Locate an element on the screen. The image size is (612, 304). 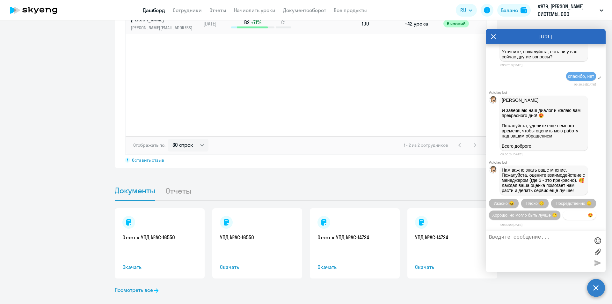
a: Посмотреть все is located at coordinates (136, 290).